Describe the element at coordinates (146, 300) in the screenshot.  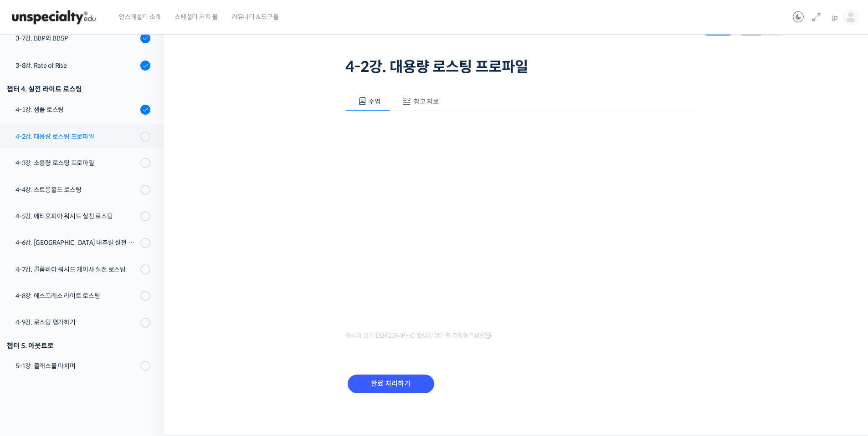
I see `a: Settings` at that location.